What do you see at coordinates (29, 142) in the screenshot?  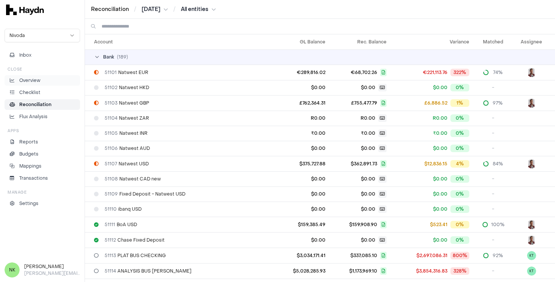 I see `p: Reports` at bounding box center [29, 142].